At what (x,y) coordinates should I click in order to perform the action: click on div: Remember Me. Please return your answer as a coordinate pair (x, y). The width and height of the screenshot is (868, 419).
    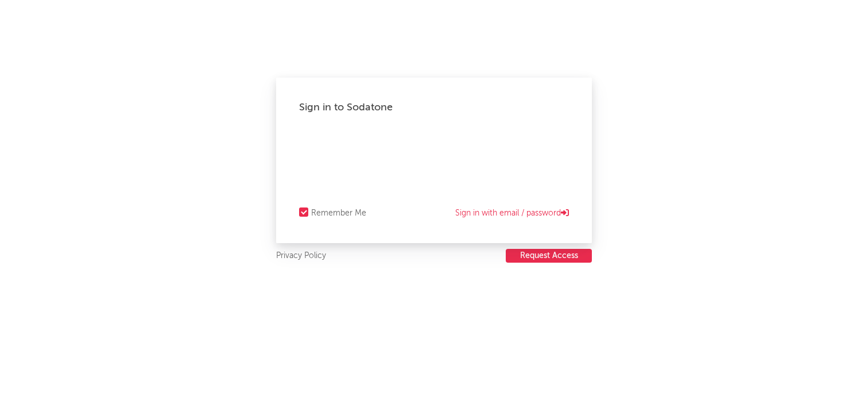
    Looking at the image, I should click on (339, 213).